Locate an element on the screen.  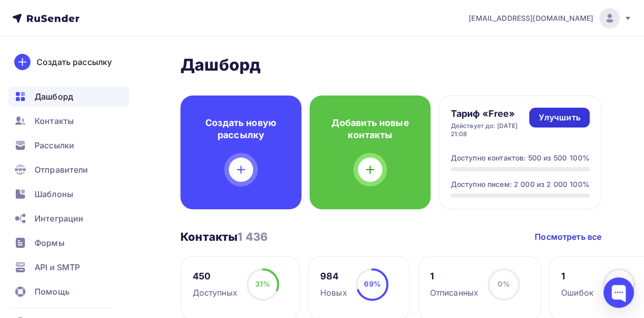
span: API и SMTP is located at coordinates (57, 268).